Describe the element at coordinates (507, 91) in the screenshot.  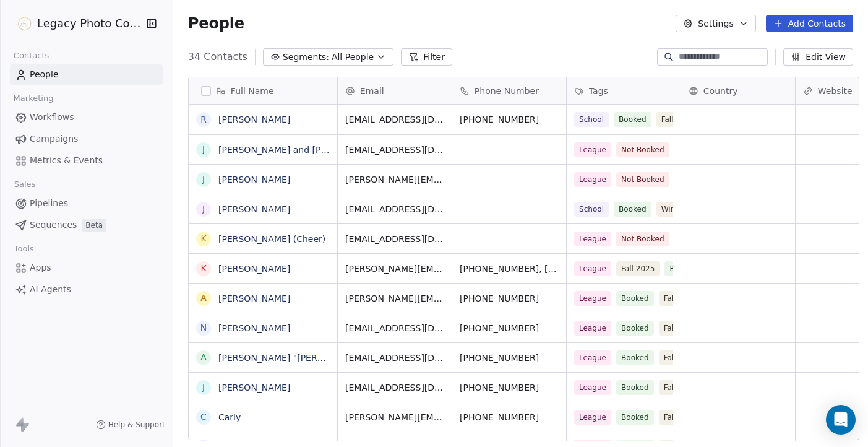
I see `span: Phone Number` at that location.